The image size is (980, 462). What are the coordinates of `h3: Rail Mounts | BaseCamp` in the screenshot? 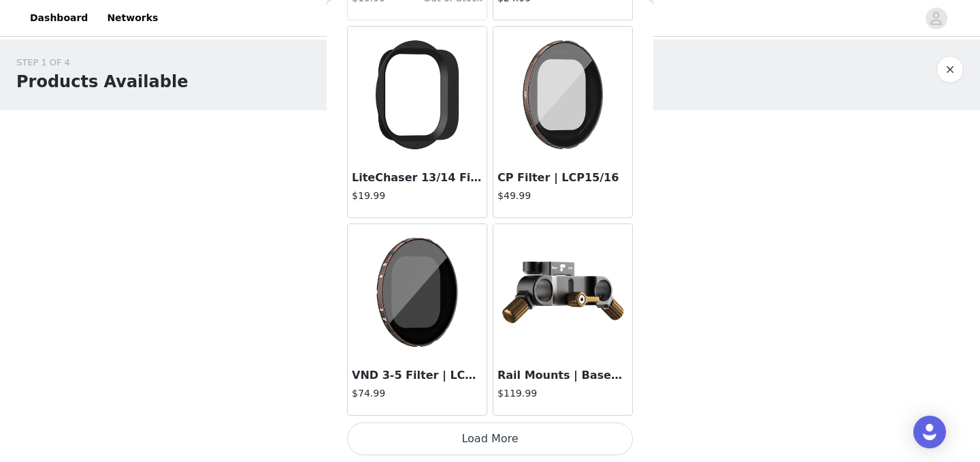 It's located at (563, 375).